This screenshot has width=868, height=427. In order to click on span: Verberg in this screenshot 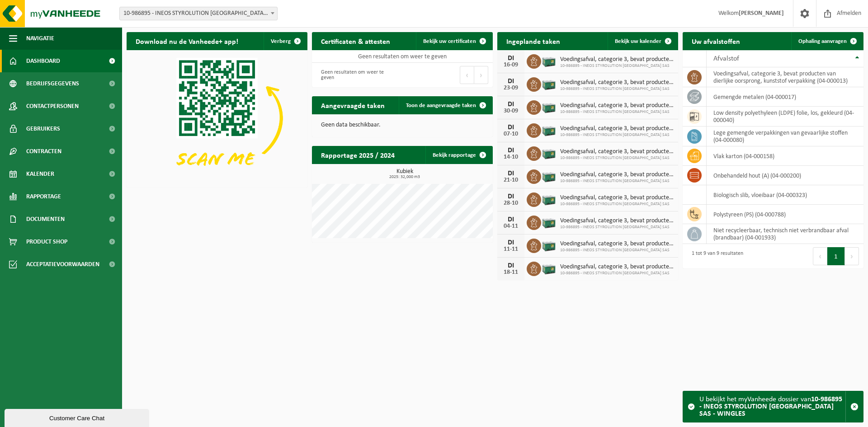, I will do `click(281, 41)`.